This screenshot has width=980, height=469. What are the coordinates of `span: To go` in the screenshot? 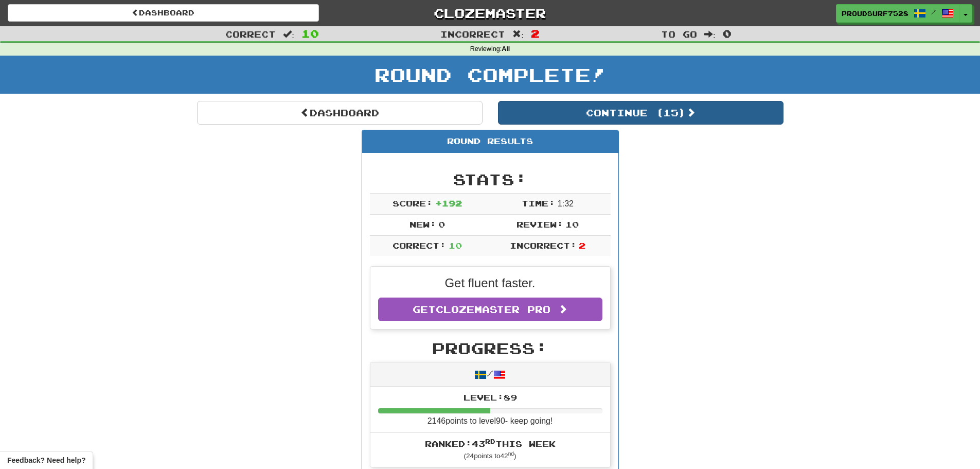 It's located at (679, 34).